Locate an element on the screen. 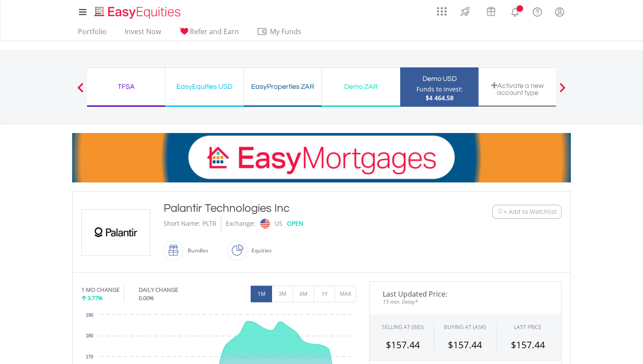 The image size is (643, 364). div: TFSA is located at coordinates (126, 87).